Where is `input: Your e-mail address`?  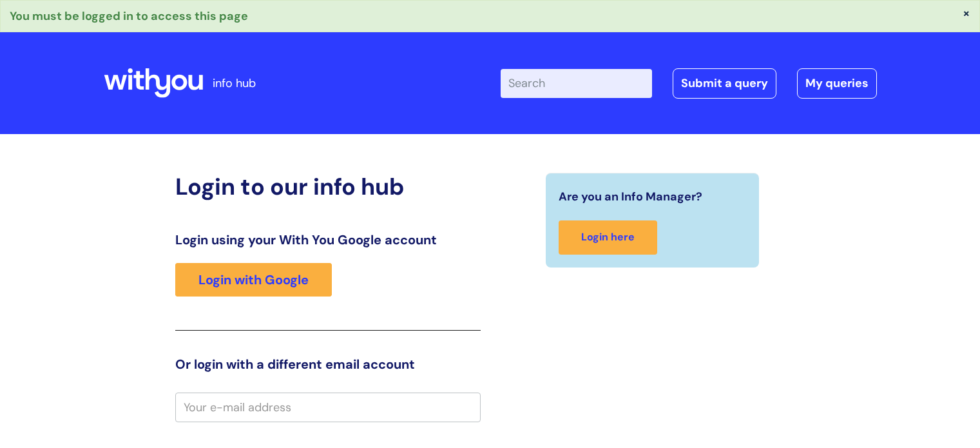
input: Your e-mail address is located at coordinates (328, 407).